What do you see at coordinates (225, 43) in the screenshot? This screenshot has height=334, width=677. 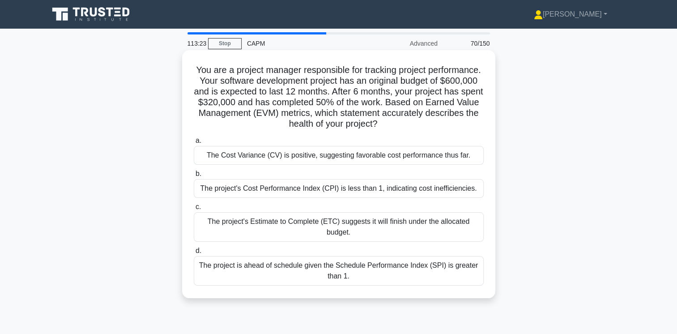 I see `a: Stop` at bounding box center [225, 43].